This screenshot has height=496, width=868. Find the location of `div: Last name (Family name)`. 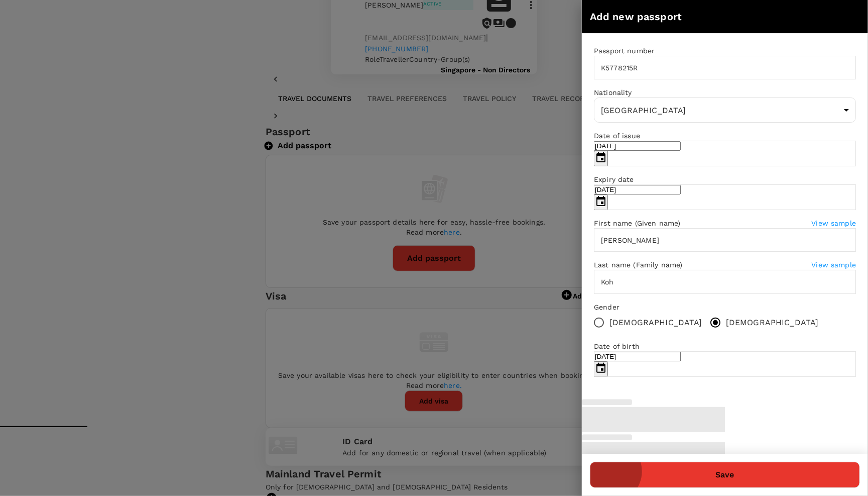

div: Last name (Family name) is located at coordinates (702, 264).